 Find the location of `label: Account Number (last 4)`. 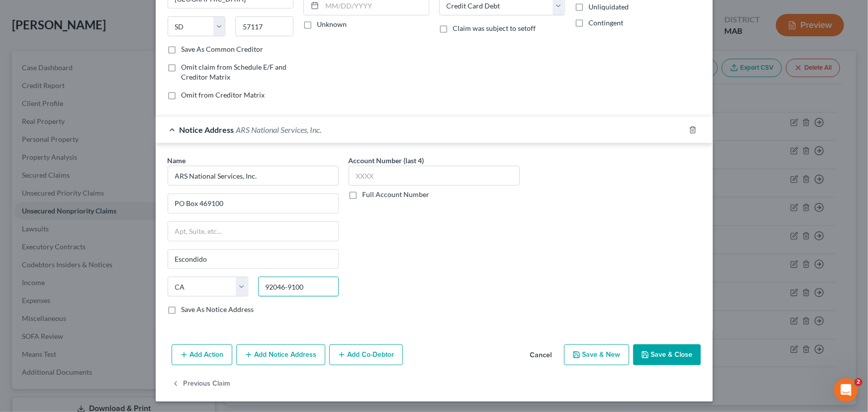

label: Account Number (last 4) is located at coordinates (387, 160).